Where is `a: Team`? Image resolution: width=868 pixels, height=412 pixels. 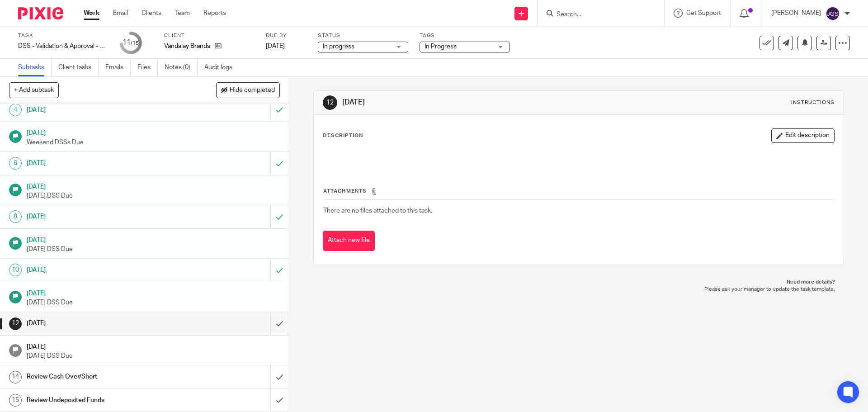 a: Team is located at coordinates (182, 13).